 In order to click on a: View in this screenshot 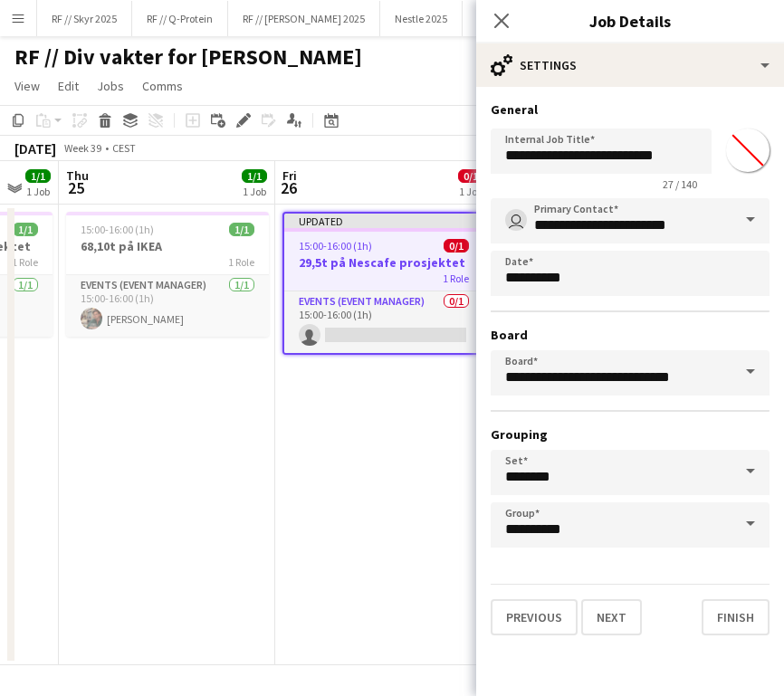, I will do `click(27, 86)`.